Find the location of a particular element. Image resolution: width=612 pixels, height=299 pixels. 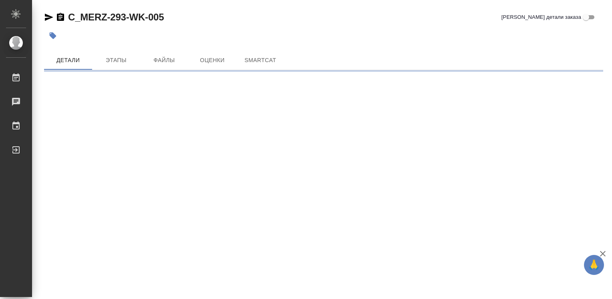

button: Скопировать ссылку для ЯМессенджера is located at coordinates (49, 17).